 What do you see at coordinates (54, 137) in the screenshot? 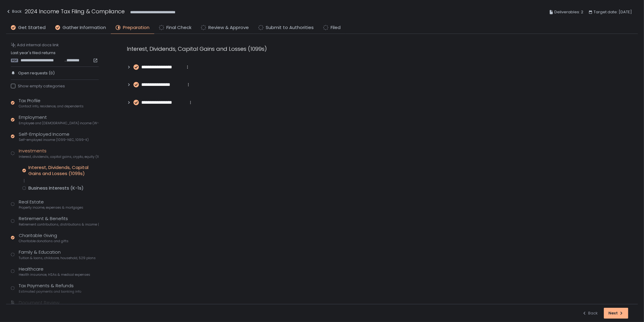
I see `div: Self-Employed Income` at bounding box center [54, 137].